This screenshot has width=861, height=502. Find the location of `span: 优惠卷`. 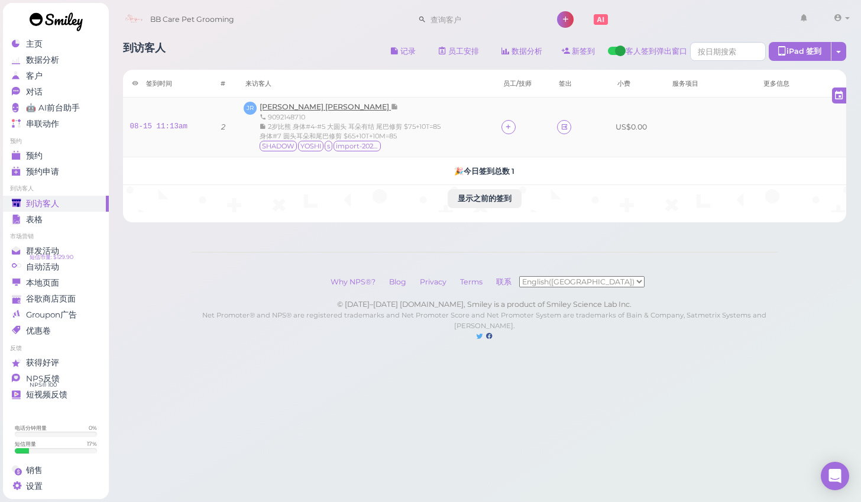

span: 优惠卷 is located at coordinates (38, 331).